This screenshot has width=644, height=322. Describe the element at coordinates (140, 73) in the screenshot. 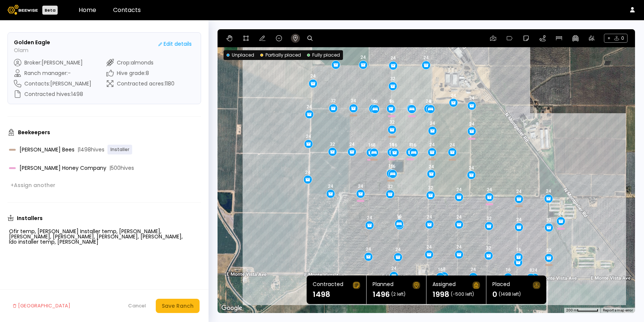

I see `div: Hive grade : 8` at that location.